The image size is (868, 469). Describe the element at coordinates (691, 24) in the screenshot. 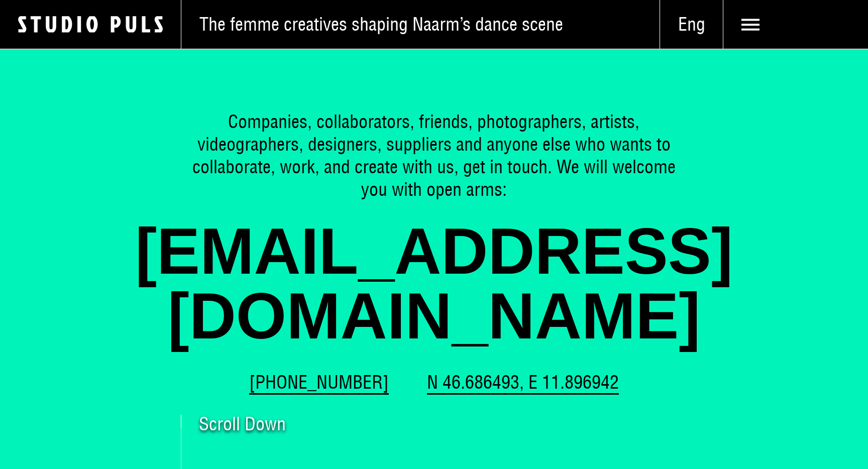

I see `span: Eng` at that location.